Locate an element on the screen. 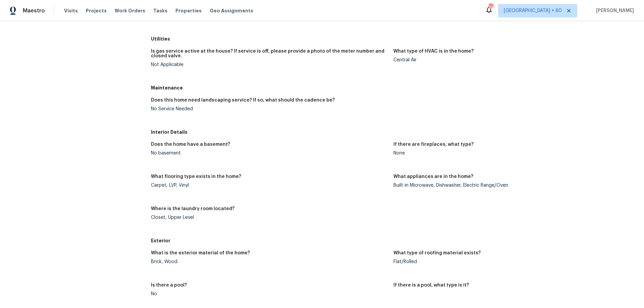 The width and height of the screenshot is (644, 308). h5: If there is a pool, what type is it? is located at coordinates (431, 285).